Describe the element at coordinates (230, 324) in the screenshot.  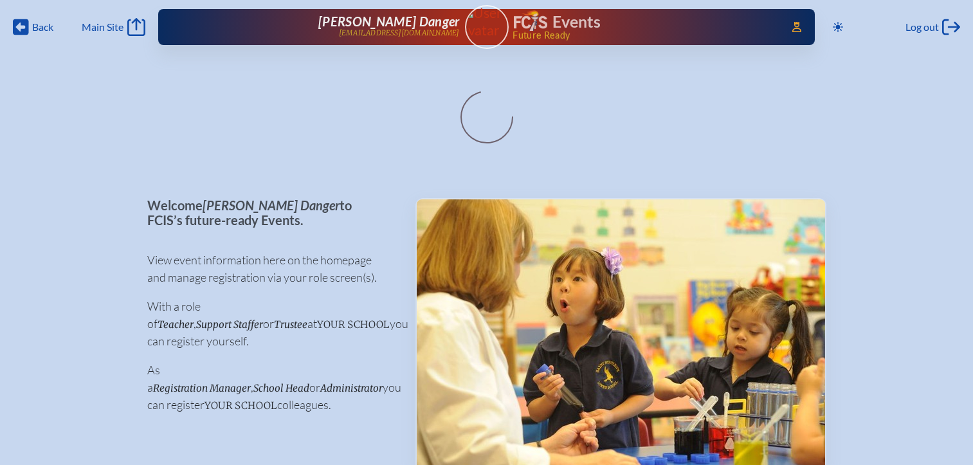
I see `span: Support Staffer` at that location.